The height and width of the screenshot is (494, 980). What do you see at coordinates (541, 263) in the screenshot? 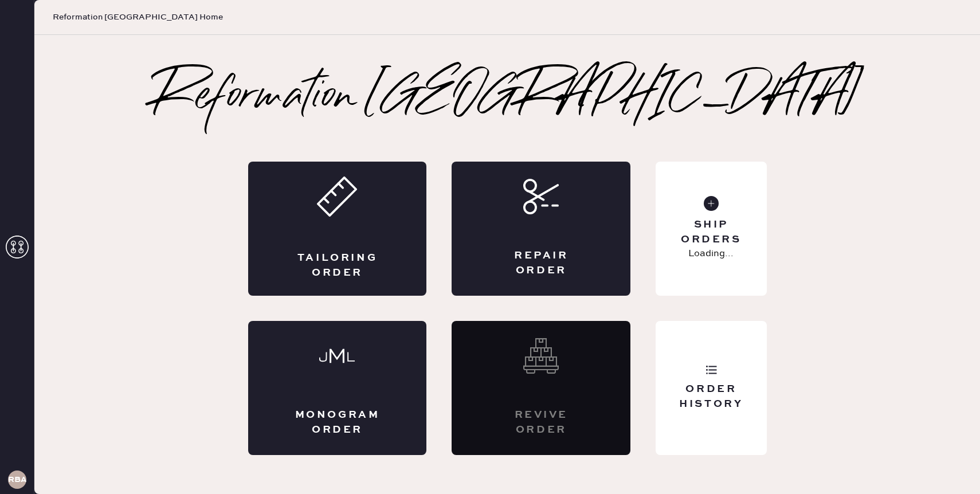
I see `div: Repair Order` at bounding box center [541, 263].